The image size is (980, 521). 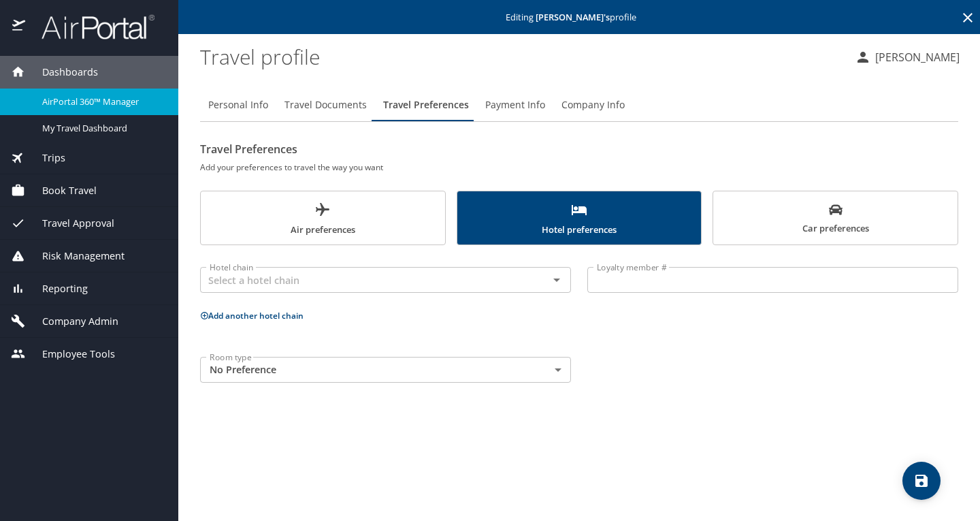 I want to click on span: Travel Documents, so click(x=326, y=105).